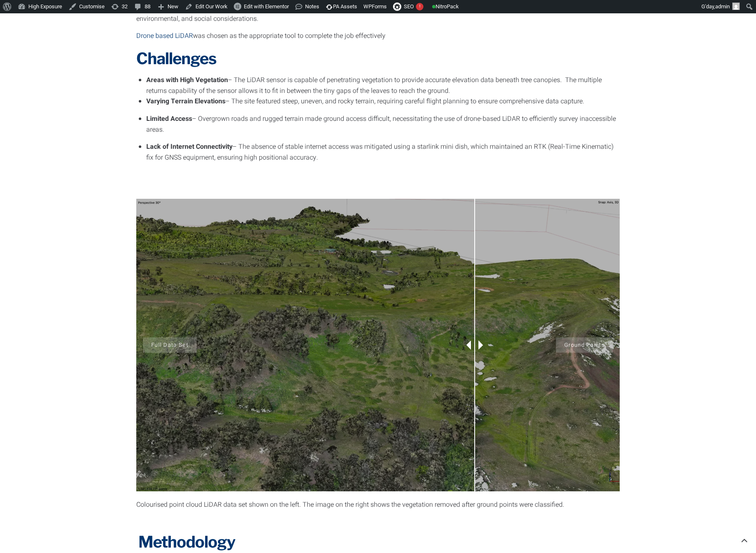 The height and width of the screenshot is (553, 756). I want to click on strong: Lack of Internet Connectivity, so click(189, 147).